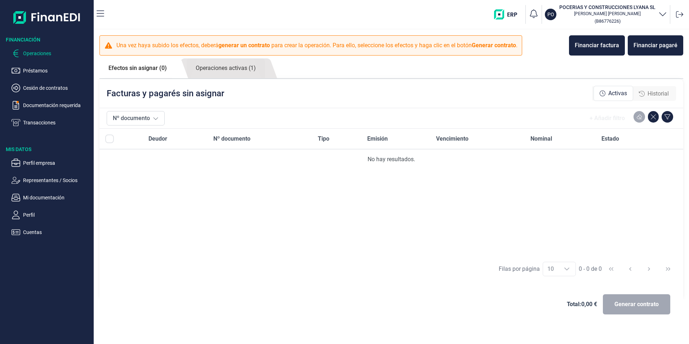 The image size is (689, 344). I want to click on a: Operaciones activas (1), so click(225, 68).